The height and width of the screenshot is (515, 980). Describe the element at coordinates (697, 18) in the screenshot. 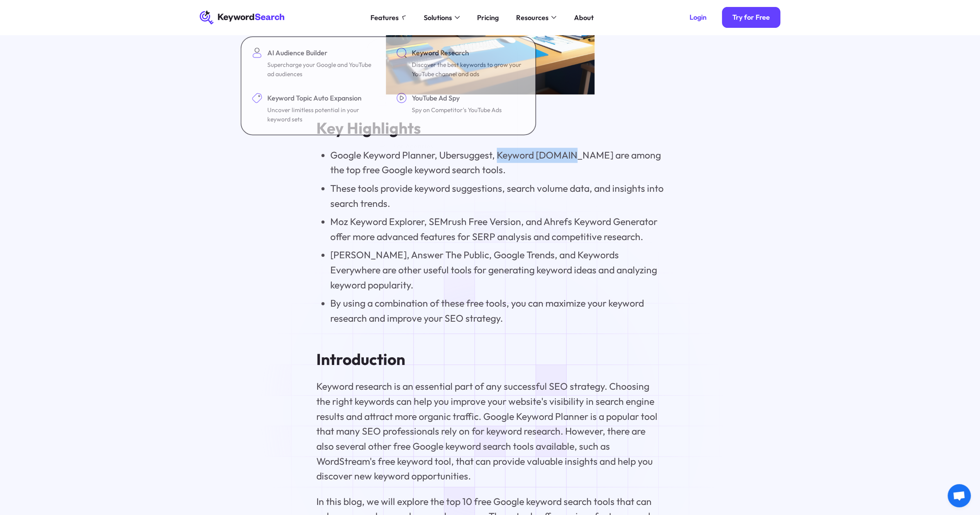

I see `div: Login` at that location.